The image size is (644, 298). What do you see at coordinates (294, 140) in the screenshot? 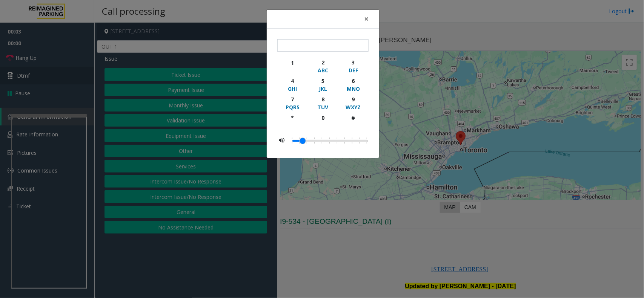
I see `li: 0` at bounding box center [294, 140].